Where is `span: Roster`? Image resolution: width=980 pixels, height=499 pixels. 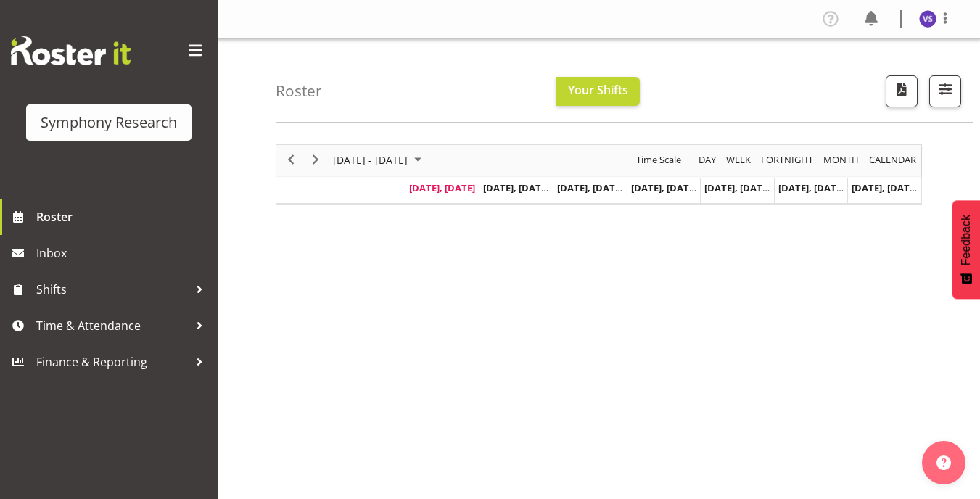
span: Roster is located at coordinates (124, 217).